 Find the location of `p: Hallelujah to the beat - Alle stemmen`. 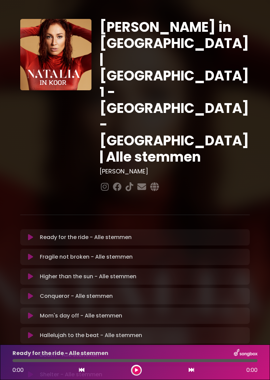

p: Hallelujah to the beat - Alle stemmen is located at coordinates (91, 335).